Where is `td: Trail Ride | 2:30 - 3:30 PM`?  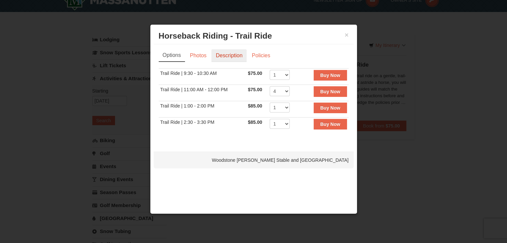 td: Trail Ride | 2:30 - 3:30 PM is located at coordinates (202, 126).